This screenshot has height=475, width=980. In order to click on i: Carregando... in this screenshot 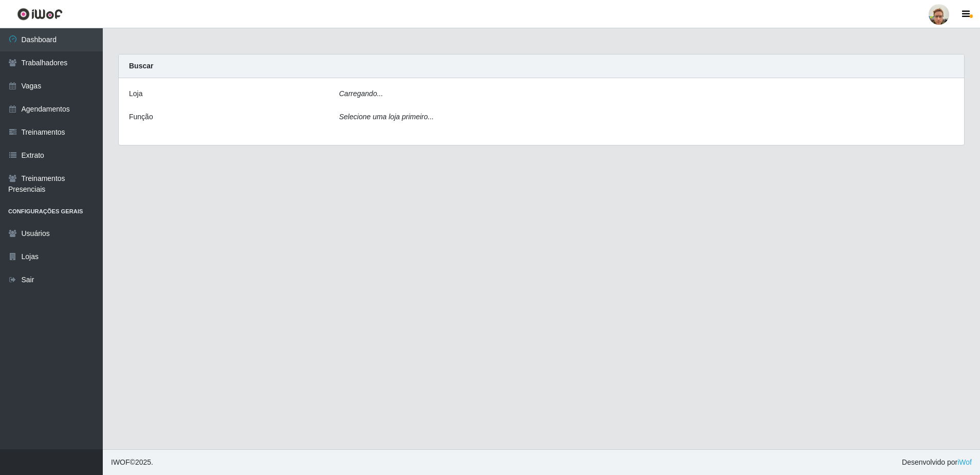, I will do `click(361, 94)`.